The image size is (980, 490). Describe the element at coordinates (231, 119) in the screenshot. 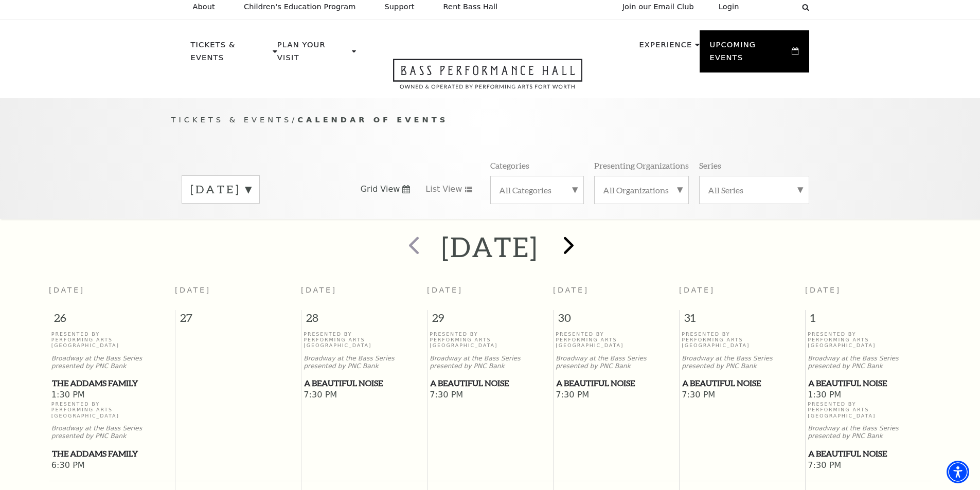

I see `span: Tickets & Events` at that location.